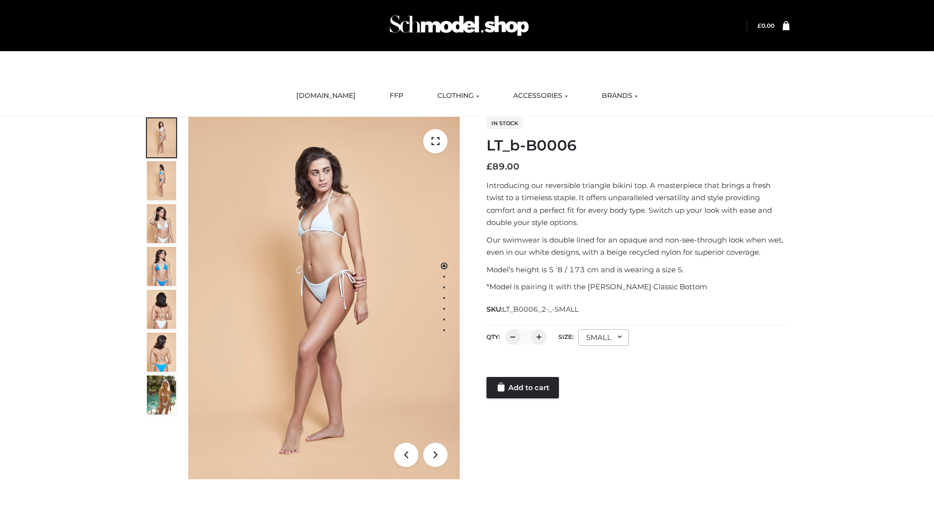 This screenshot has width=934, height=526. What do you see at coordinates (162, 138) in the screenshot?
I see `img: ArielClassicBikiniTop_CloudNine_AzureSky_OW114ECO_1-scaled.jpg` at bounding box center [162, 138].